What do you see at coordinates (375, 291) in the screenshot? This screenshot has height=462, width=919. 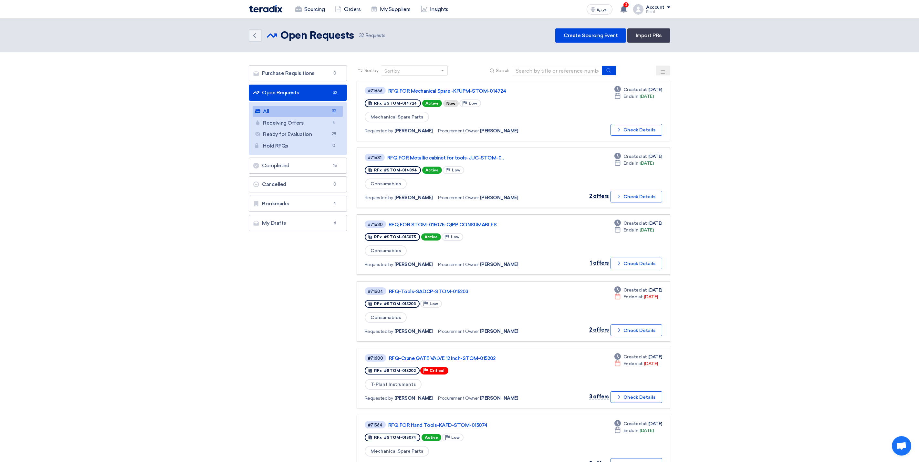 I see `div: #71604` at bounding box center [375, 291].